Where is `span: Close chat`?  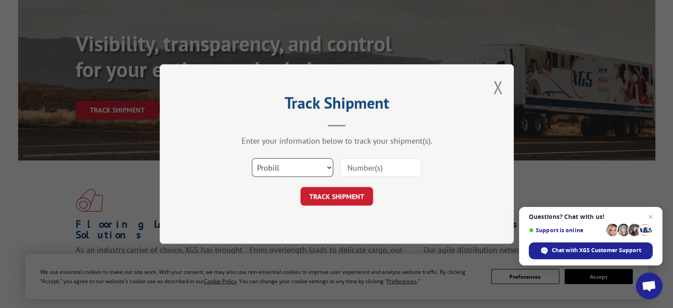 span: Close chat is located at coordinates (651, 216).